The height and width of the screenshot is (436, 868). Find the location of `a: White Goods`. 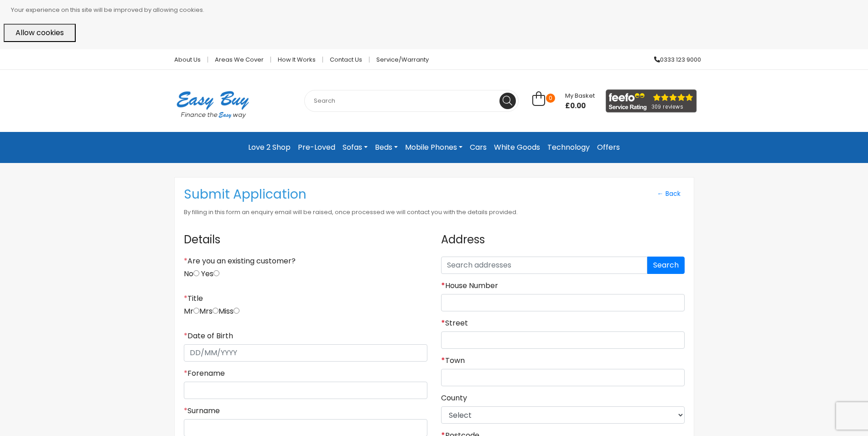

a: White Goods is located at coordinates (517, 147).